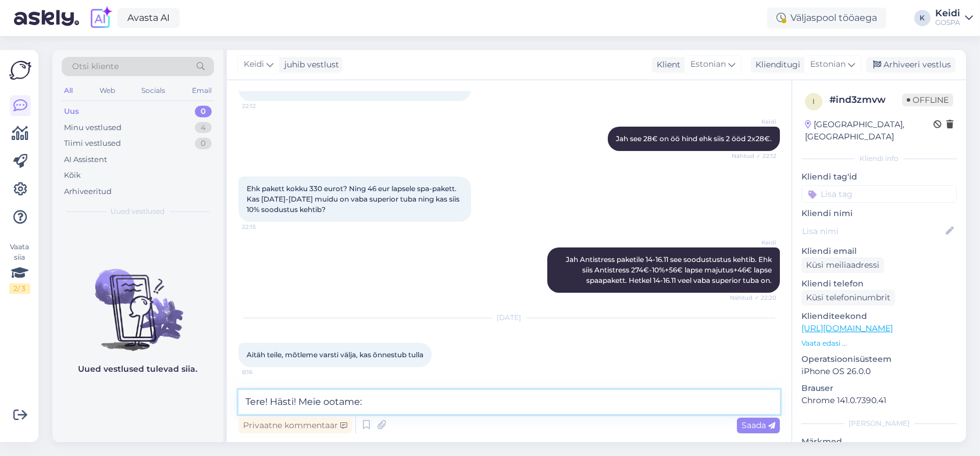 Image resolution: width=980 pixels, height=456 pixels. Describe the element at coordinates (138, 211) in the screenshot. I see `span: Uued vestlused` at that location.